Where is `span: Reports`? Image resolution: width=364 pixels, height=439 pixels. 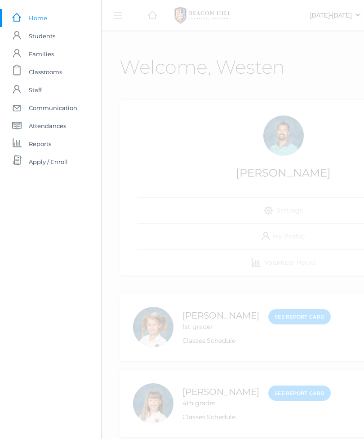
span: Reports is located at coordinates (40, 144).